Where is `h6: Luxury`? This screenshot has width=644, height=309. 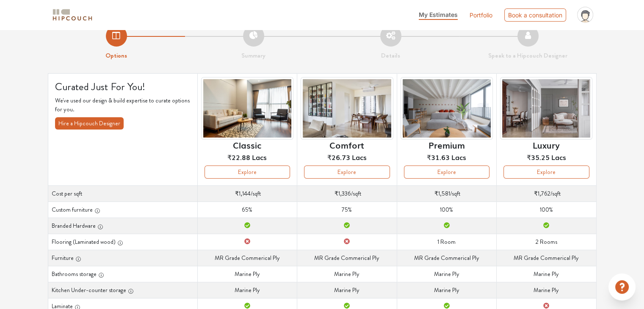
h6: Luxury is located at coordinates (546, 144).